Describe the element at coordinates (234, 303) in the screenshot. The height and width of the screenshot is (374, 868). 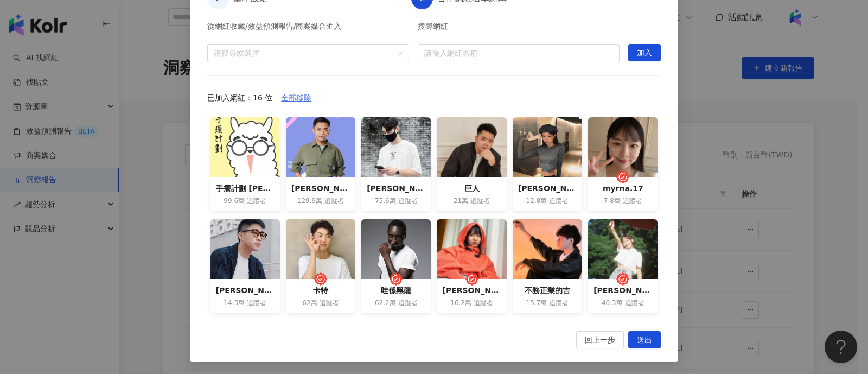
I see `span: 14.3萬` at that location.